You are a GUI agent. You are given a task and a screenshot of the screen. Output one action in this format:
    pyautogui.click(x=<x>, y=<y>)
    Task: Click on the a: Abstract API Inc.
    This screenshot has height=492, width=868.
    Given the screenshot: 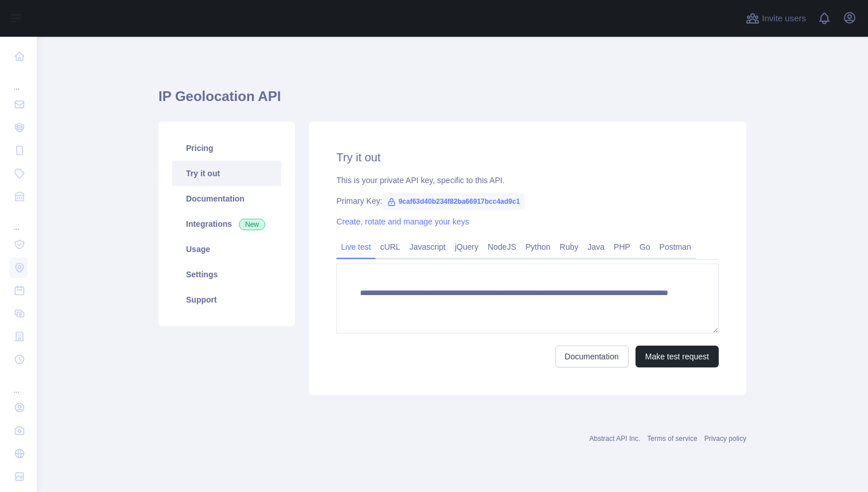 What is the action you would take?
    pyautogui.click(x=615, y=439)
    